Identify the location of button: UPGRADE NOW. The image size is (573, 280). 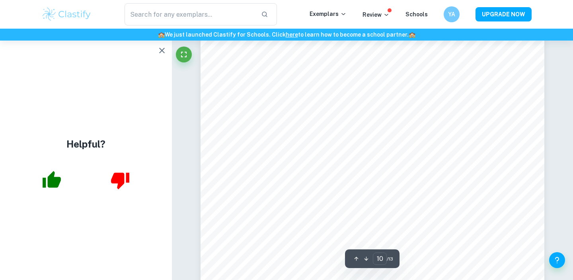
(504, 14).